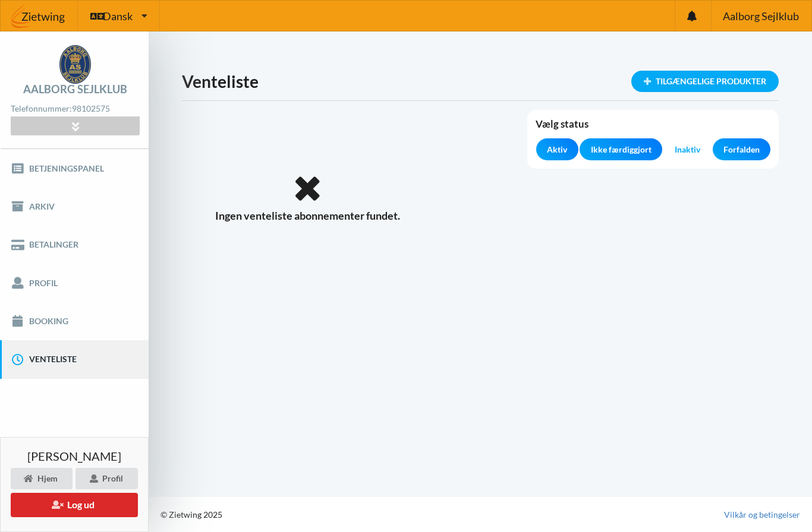 This screenshot has height=532, width=812. What do you see at coordinates (75, 109) in the screenshot?
I see `div: Telefonnummer:` at bounding box center [75, 109].